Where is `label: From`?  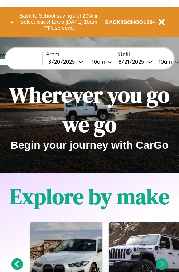
label: From is located at coordinates (80, 55).